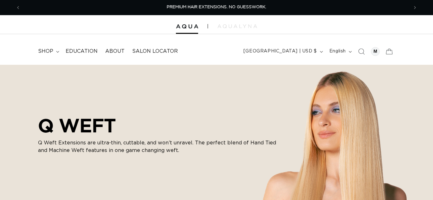 The width and height of the screenshot is (433, 200). What do you see at coordinates (18, 8) in the screenshot?
I see `button: Previous announcement` at bounding box center [18, 8].